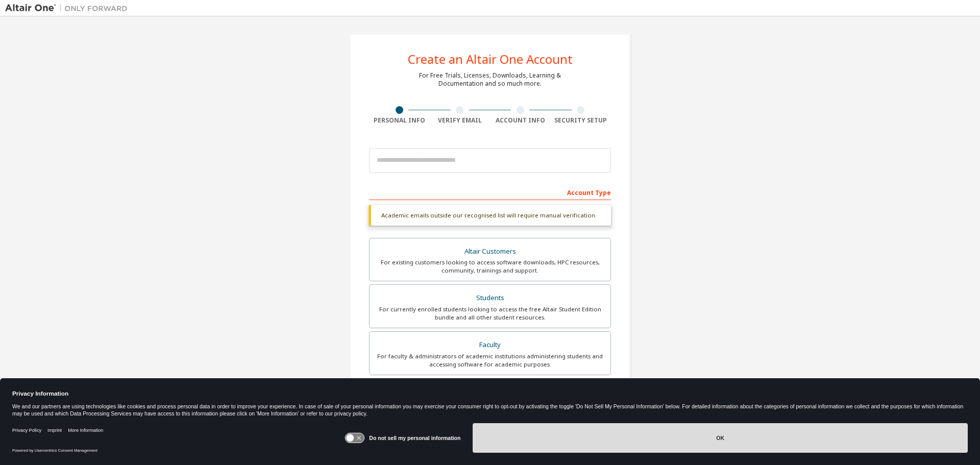 Image resolution: width=980 pixels, height=465 pixels. I want to click on div: Altair Customers, so click(490, 252).